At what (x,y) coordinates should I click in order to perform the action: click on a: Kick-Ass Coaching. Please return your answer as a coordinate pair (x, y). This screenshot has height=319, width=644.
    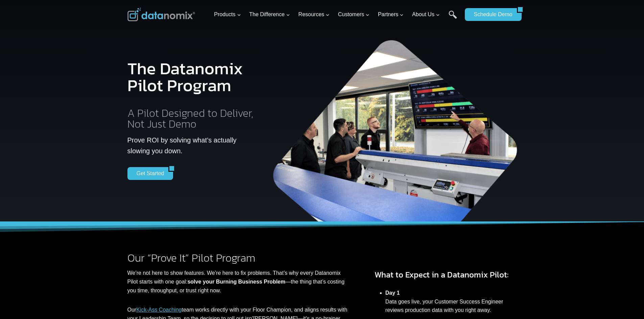
    Looking at the image, I should click on (159, 310).